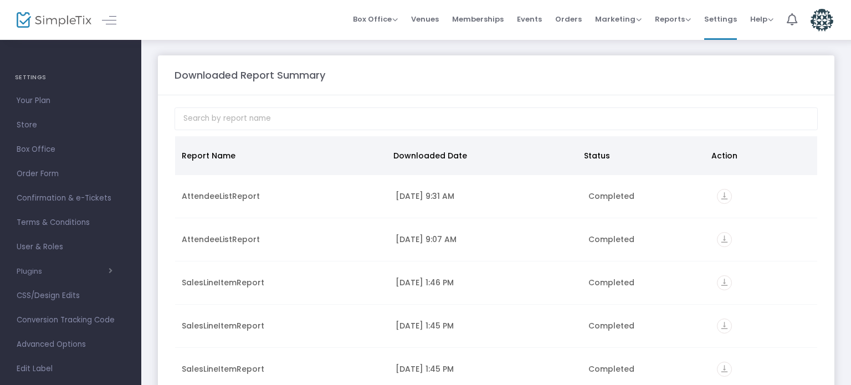 This screenshot has height=385, width=851. What do you see at coordinates (70, 174) in the screenshot?
I see `span: Order Form` at bounding box center [70, 174].